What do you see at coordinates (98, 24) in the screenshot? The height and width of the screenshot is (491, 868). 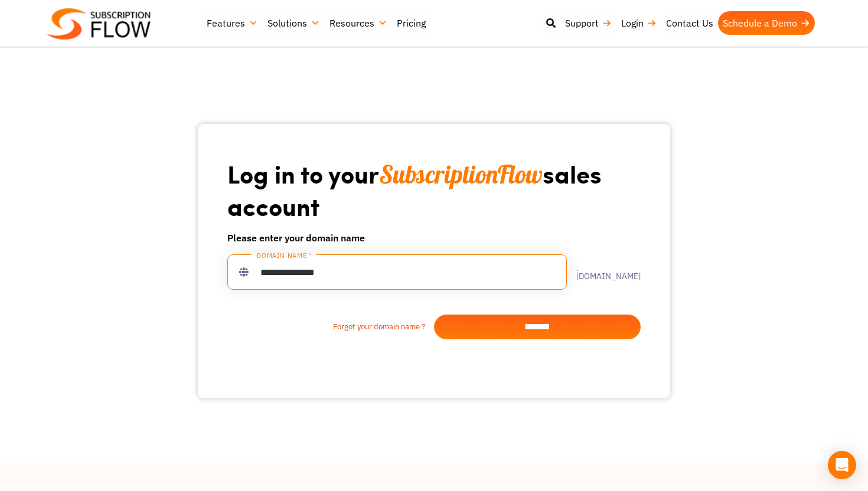 I see `img: Subscriptionflow` at bounding box center [98, 24].